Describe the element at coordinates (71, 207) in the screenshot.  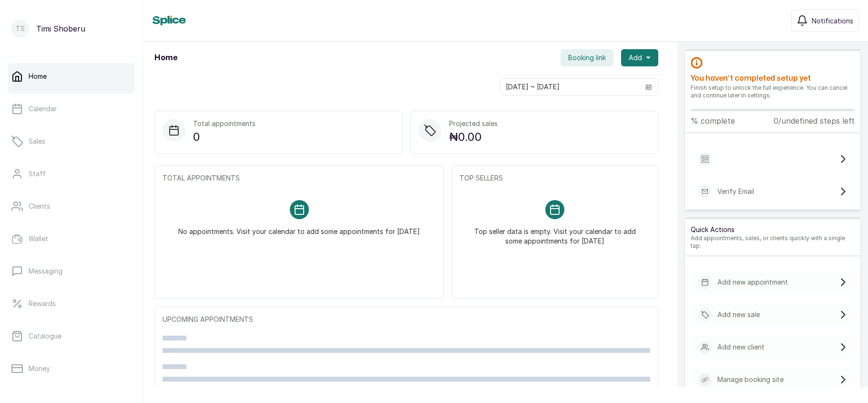
I see `a: Clients` at that location.